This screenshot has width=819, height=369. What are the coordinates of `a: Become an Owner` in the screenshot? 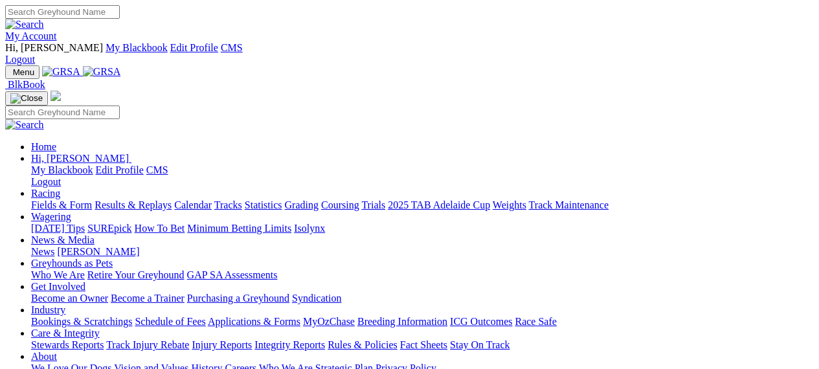 It's located at (69, 298).